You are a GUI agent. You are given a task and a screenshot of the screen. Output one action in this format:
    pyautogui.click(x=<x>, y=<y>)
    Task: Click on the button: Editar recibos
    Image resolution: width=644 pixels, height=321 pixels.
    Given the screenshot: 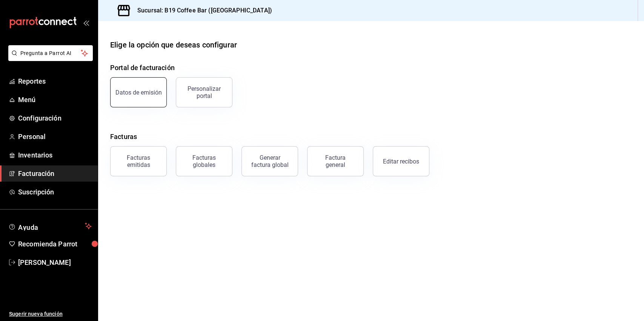 What is the action you would take?
    pyautogui.click(x=401, y=161)
    